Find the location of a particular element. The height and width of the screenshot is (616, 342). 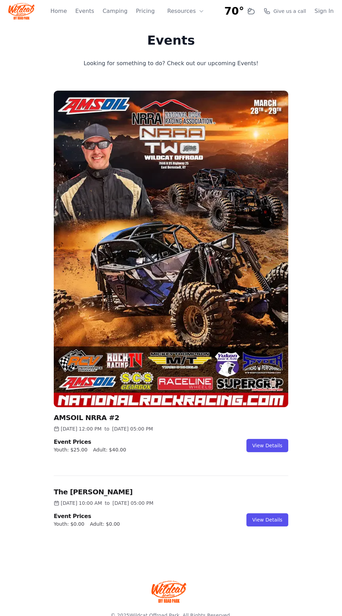

a: Events is located at coordinates (85, 11).